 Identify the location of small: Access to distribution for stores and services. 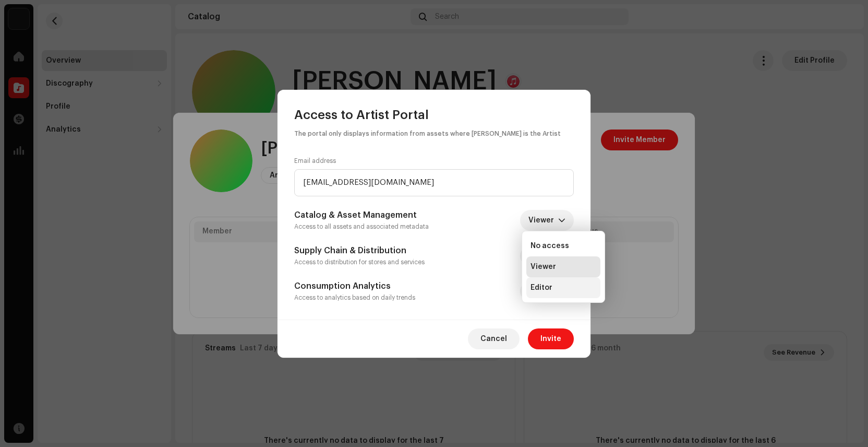
(359, 262).